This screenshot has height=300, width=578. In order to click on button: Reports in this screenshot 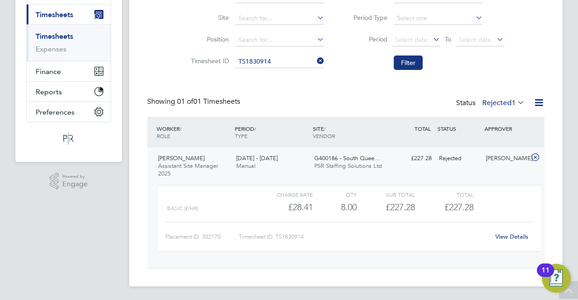, I will do `click(69, 92)`.